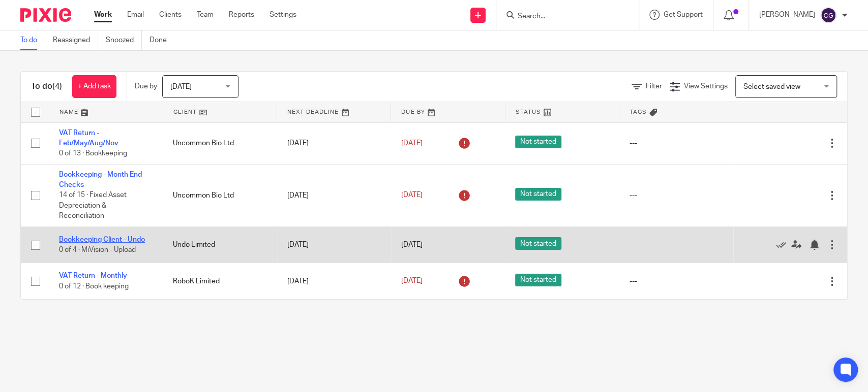  Describe the element at coordinates (135, 15) in the screenshot. I see `a: Email` at that location.